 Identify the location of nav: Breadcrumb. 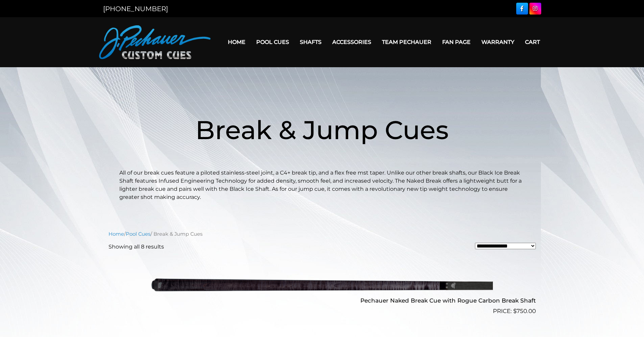
(322, 234).